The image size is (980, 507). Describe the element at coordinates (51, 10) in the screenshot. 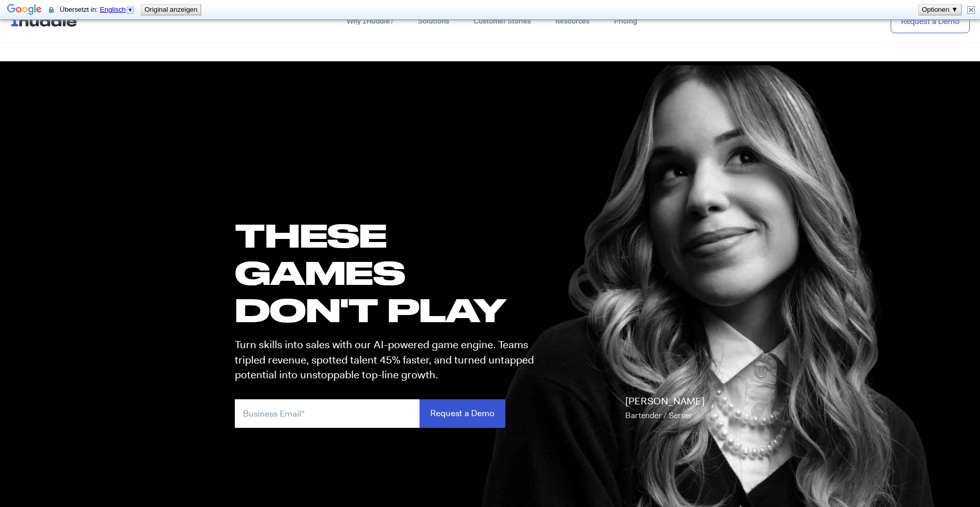

I see `img: Der Content dieser sicheren Seite wird über eine sichere Verbindung zur Übersetzung an Google ges...` at that location.